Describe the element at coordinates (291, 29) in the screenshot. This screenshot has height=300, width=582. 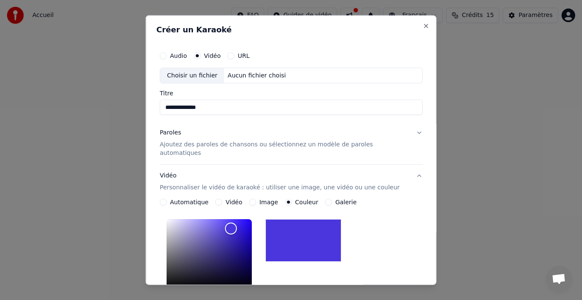
I see `h2: Créer un Karaoké` at that location.